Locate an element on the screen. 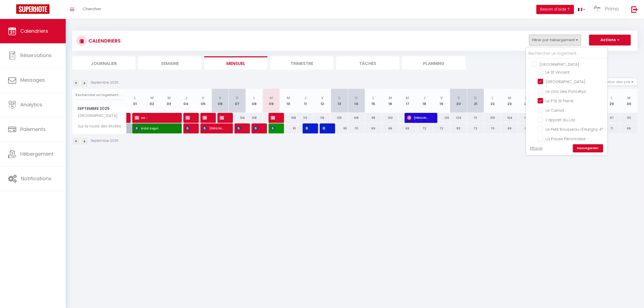 This screenshot has width=644, height=308. li: Journalier is located at coordinates (104, 63).